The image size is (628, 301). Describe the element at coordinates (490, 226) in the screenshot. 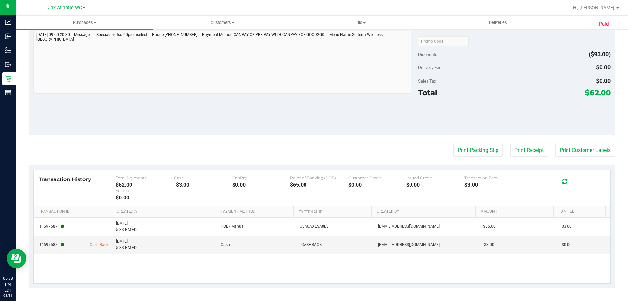

I see `span: $65.00` at that location.